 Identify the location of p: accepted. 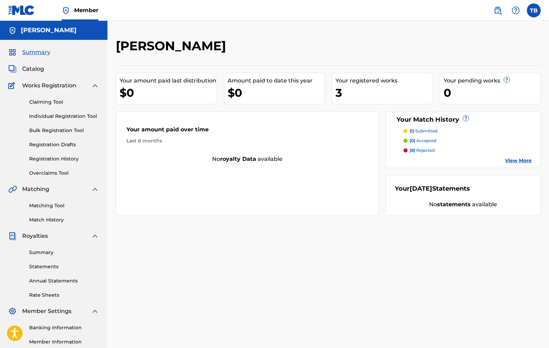
(423, 141).